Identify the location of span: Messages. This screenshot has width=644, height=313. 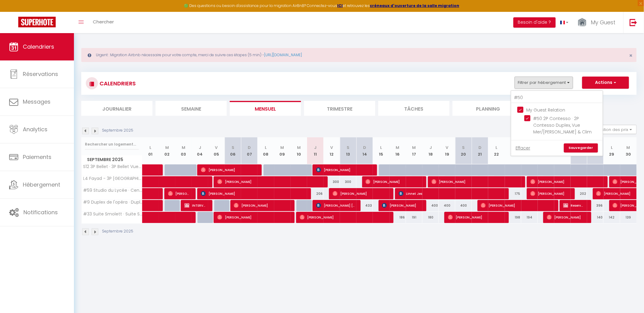
(37, 101).